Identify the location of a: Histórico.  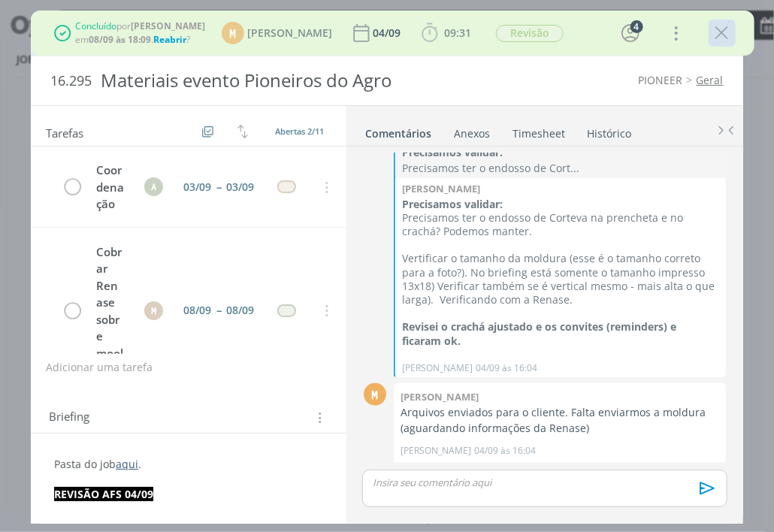
(609, 130).